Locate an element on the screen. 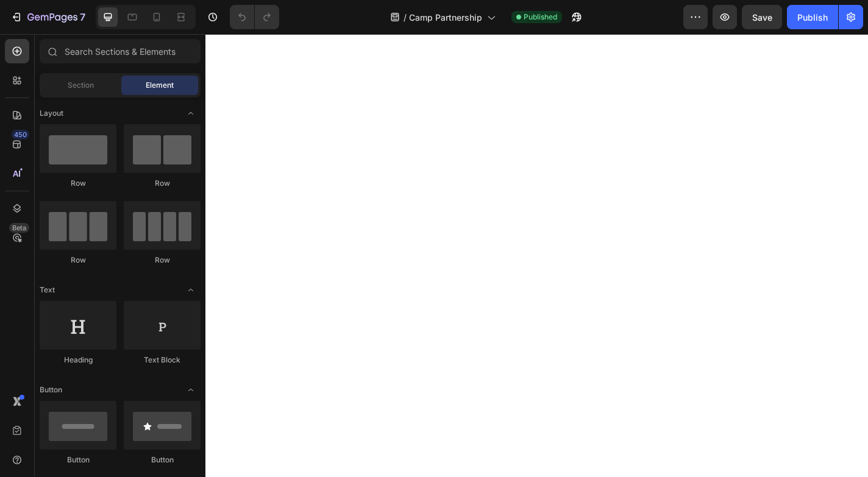 The image size is (868, 477). div: Publish is located at coordinates (813, 17).